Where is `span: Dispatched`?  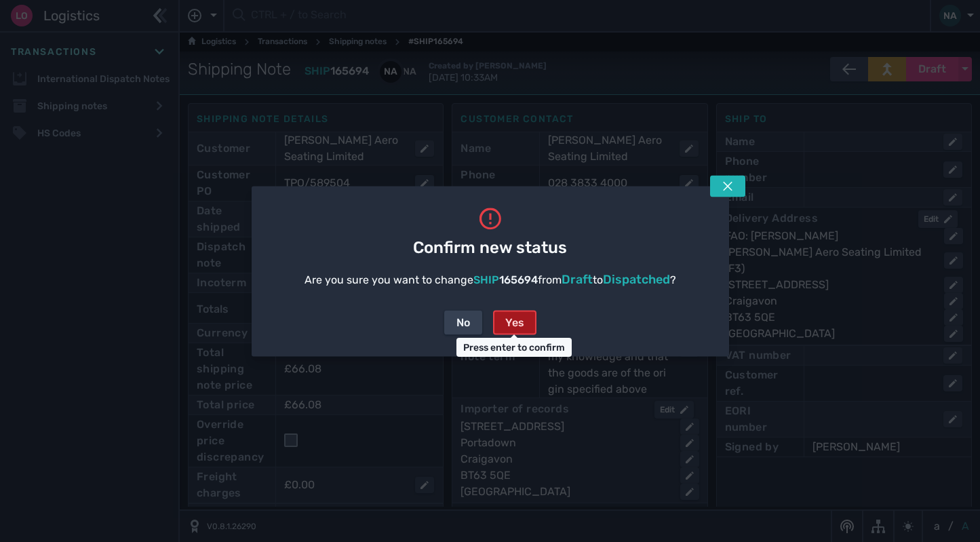
span: Dispatched is located at coordinates (636, 279).